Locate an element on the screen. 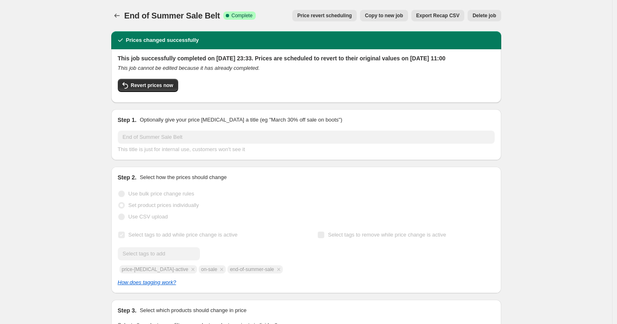 The width and height of the screenshot is (617, 324). button: Revert prices now is located at coordinates (148, 85).